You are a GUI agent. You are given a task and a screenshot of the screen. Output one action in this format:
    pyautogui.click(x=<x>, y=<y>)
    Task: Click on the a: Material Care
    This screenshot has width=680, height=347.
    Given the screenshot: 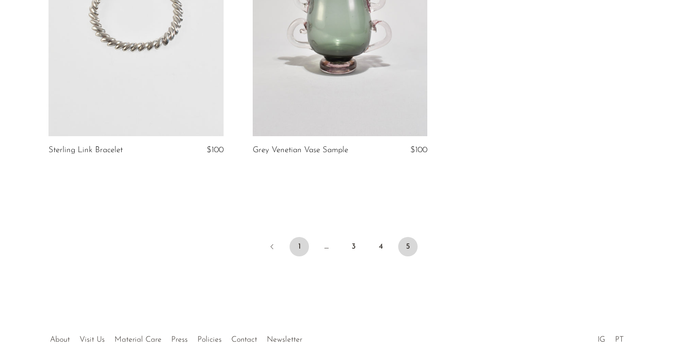 What is the action you would take?
    pyautogui.click(x=138, y=340)
    